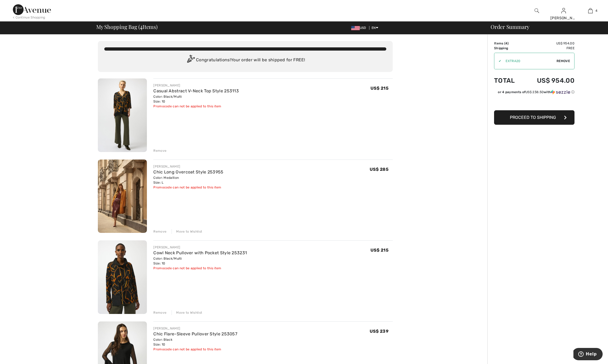 The width and height of the screenshot is (608, 364). What do you see at coordinates (537, 11) in the screenshot?
I see `img: search the website` at bounding box center [537, 11].